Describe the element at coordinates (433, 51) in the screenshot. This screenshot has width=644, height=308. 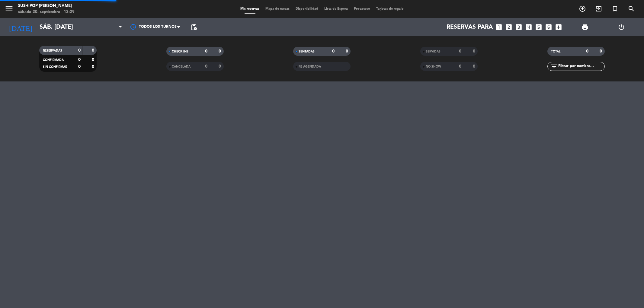
I see `span: SERVIDAS` at that location.